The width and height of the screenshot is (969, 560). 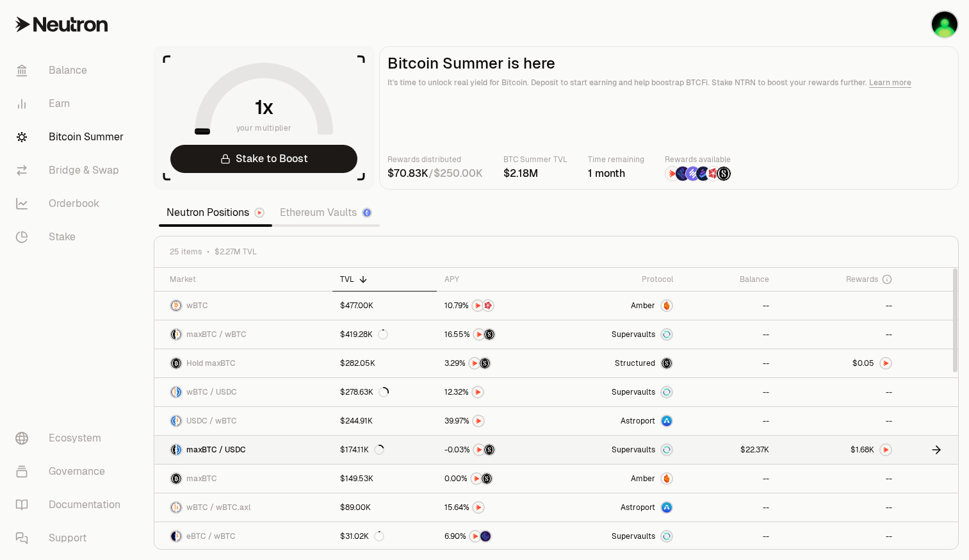 What do you see at coordinates (72, 203) in the screenshot?
I see `a: Orderbook` at bounding box center [72, 203].